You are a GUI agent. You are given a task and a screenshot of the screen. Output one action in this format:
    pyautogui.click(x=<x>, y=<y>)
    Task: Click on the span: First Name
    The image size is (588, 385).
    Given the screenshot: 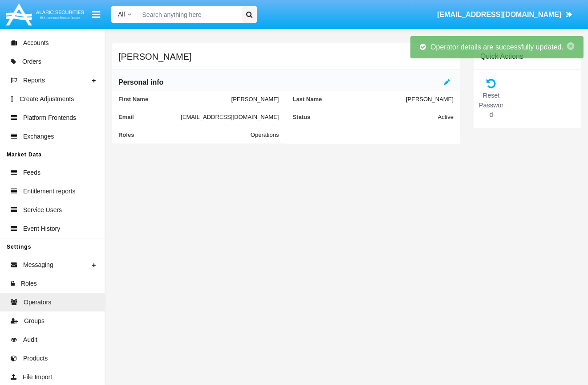 What is the action you would take?
    pyautogui.click(x=175, y=99)
    